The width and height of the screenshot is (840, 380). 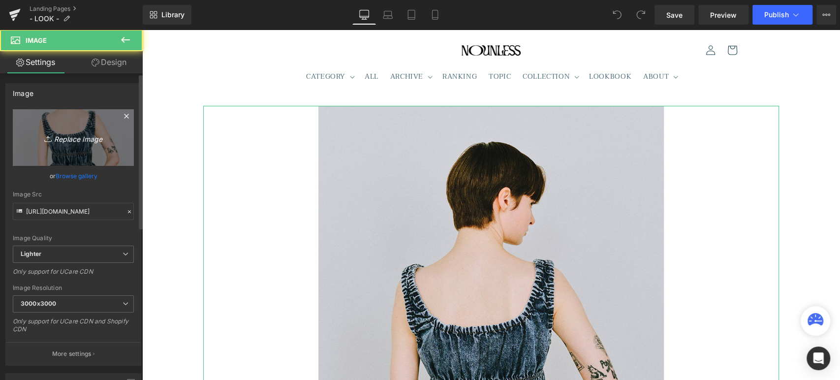 I want to click on a: New Library, so click(x=167, y=15).